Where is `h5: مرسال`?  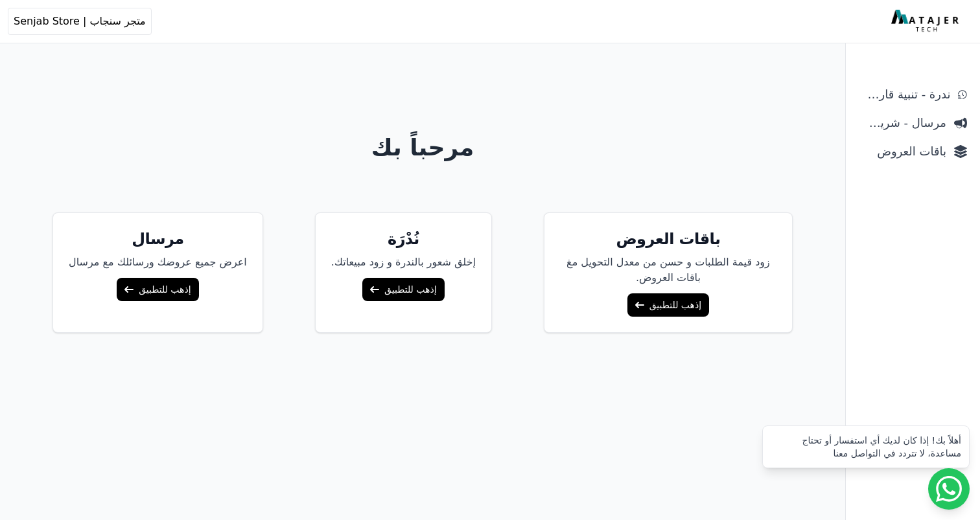 h5: مرسال is located at coordinates (157, 239).